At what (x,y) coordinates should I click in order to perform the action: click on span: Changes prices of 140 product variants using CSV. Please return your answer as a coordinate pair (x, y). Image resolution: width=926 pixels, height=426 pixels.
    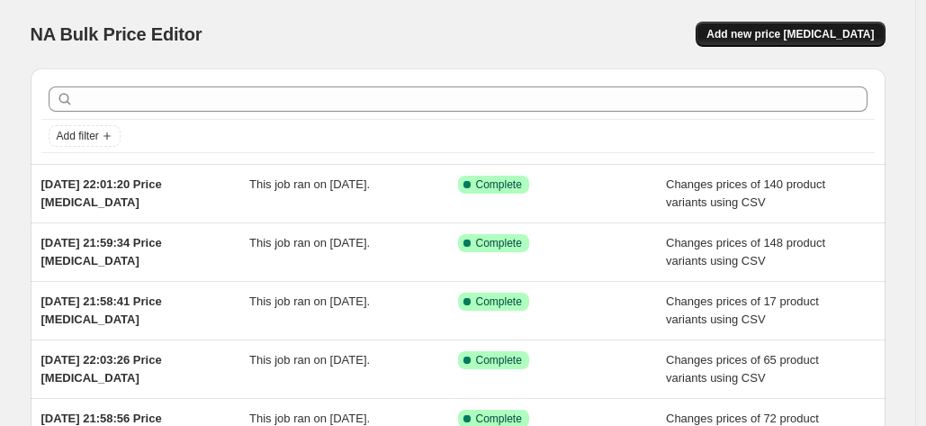
    Looking at the image, I should click on (745, 193).